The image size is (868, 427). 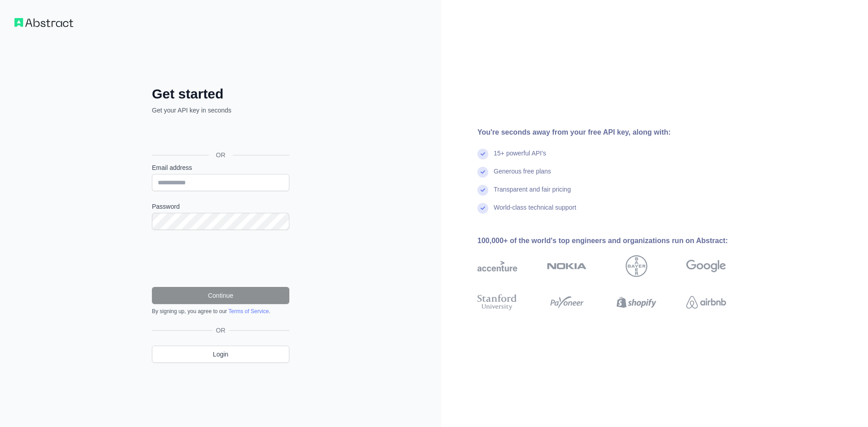 I want to click on button: Continue, so click(x=221, y=296).